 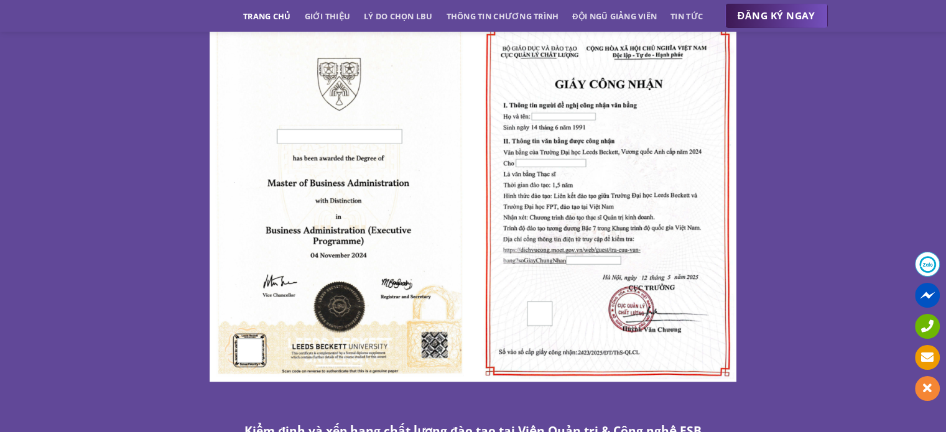 What do you see at coordinates (502, 16) in the screenshot?
I see `a: Thông tin chương trình` at bounding box center [502, 16].